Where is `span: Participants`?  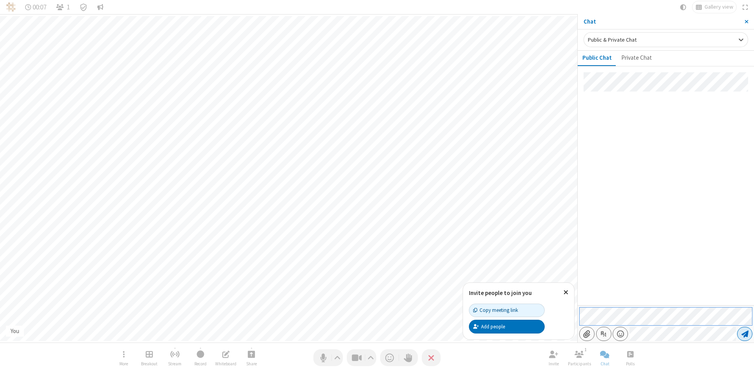
span: Participants is located at coordinates (579, 364).